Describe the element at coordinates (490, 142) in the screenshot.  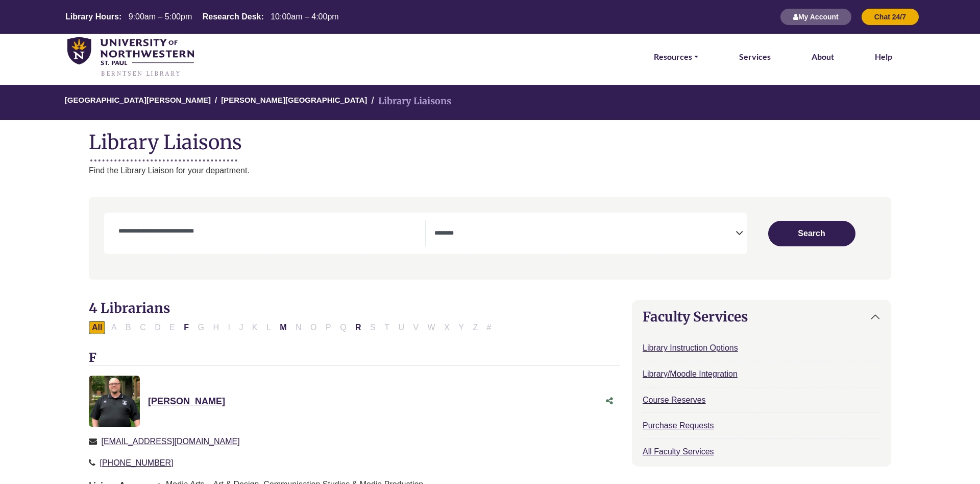
I see `h1: Library Liaisons` at that location.